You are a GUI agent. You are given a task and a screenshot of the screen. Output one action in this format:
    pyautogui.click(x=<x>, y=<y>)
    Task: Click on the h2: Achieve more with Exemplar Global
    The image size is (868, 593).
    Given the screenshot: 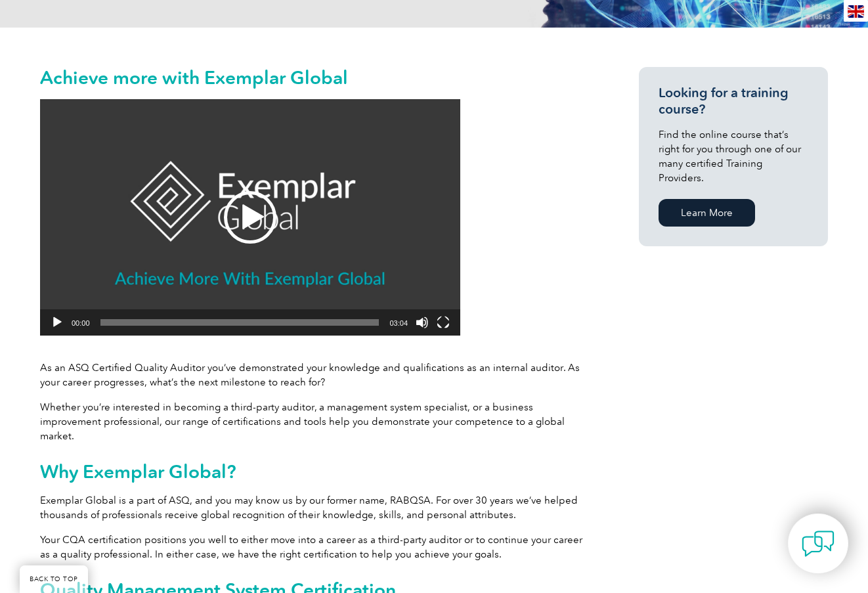 What is the action you would take?
    pyautogui.click(x=315, y=78)
    